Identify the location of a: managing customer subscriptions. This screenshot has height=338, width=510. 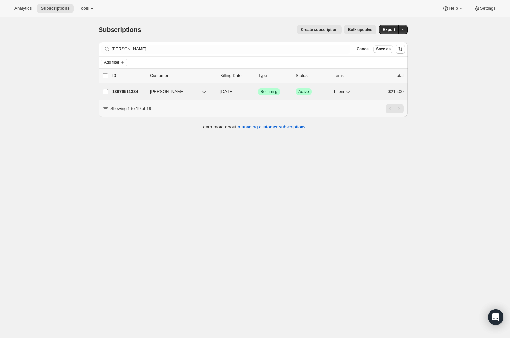
(271, 127).